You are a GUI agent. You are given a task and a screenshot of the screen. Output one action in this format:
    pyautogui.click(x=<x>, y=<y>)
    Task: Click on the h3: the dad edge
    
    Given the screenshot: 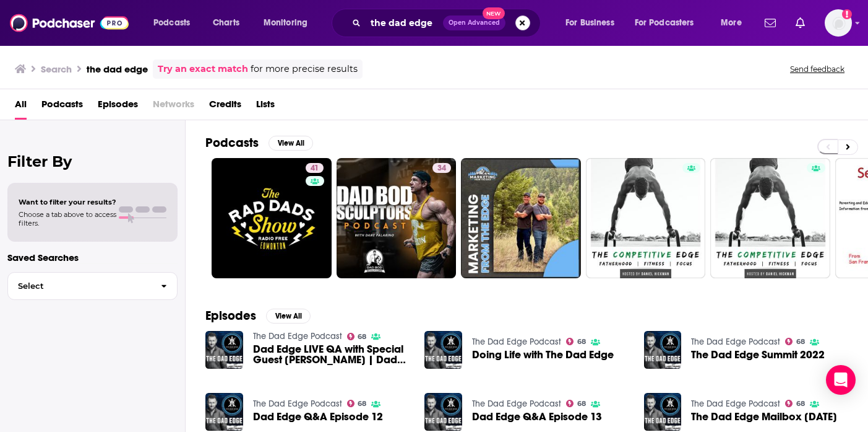 What is the action you would take?
    pyautogui.click(x=117, y=69)
    